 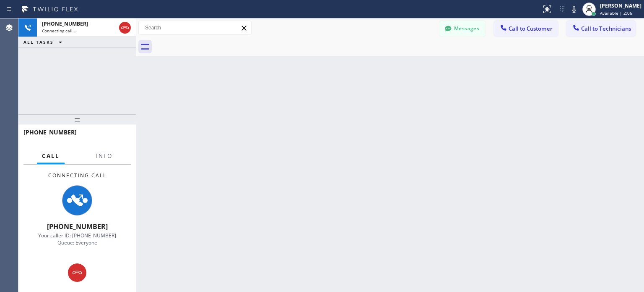 I want to click on span: Call to Customer, so click(x=530, y=29).